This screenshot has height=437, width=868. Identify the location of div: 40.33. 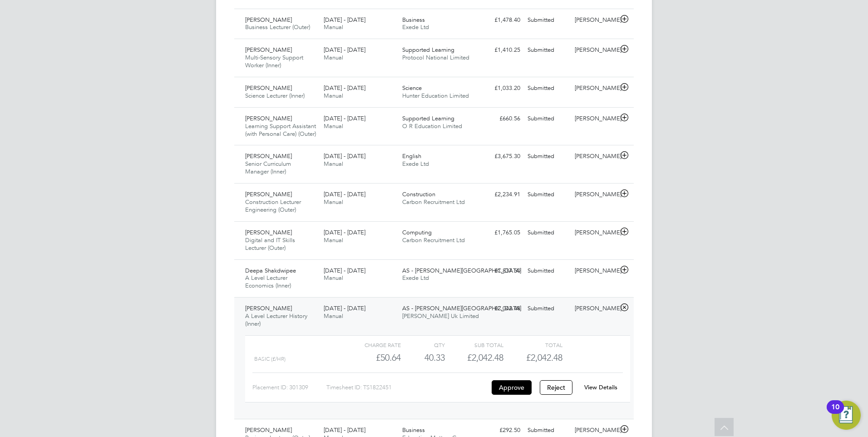
(423, 357).